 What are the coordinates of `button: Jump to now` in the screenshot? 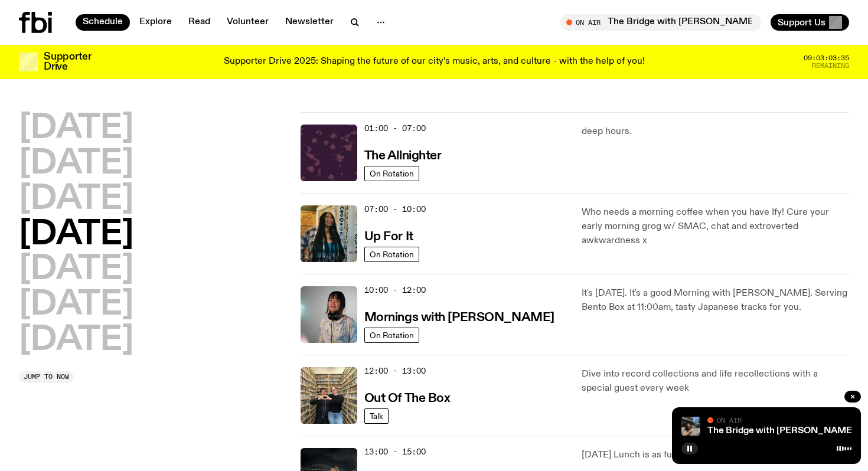 It's located at (46, 377).